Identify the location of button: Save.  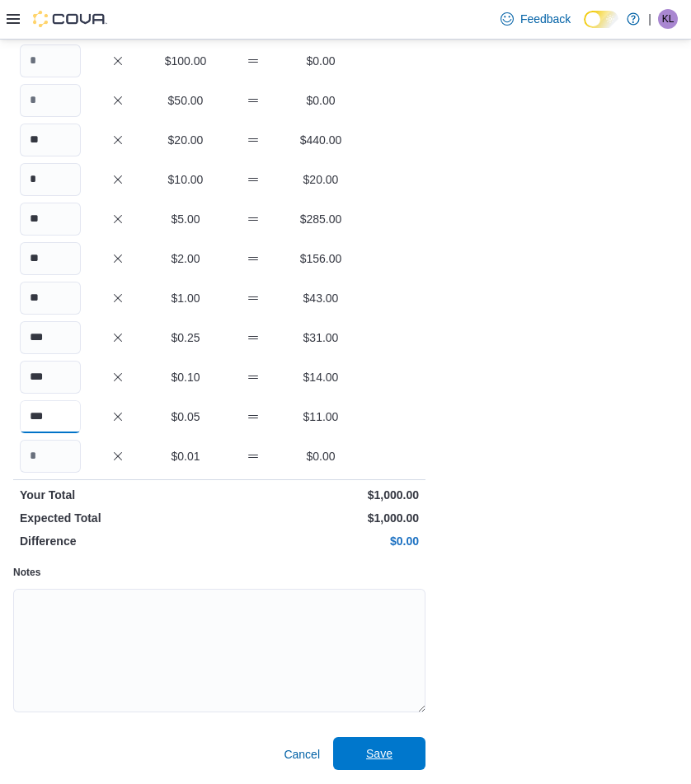
(379, 754).